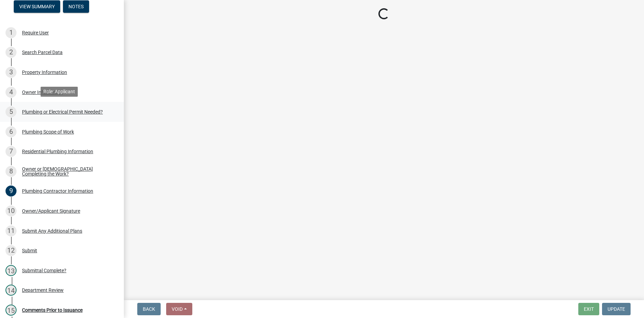 The height and width of the screenshot is (318, 644). What do you see at coordinates (11, 52) in the screenshot?
I see `div: 2` at bounding box center [11, 52].